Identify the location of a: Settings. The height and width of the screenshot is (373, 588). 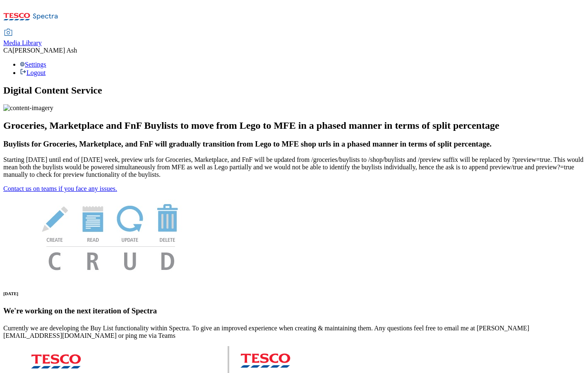
(33, 64).